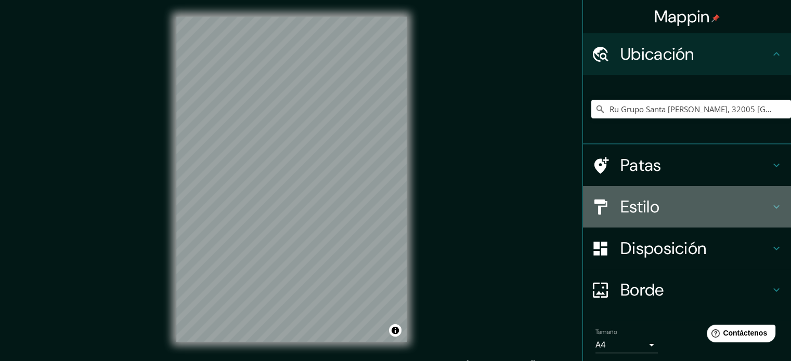 The image size is (791, 361). Describe the element at coordinates (687, 290) in the screenshot. I see `div: Borde` at that location.